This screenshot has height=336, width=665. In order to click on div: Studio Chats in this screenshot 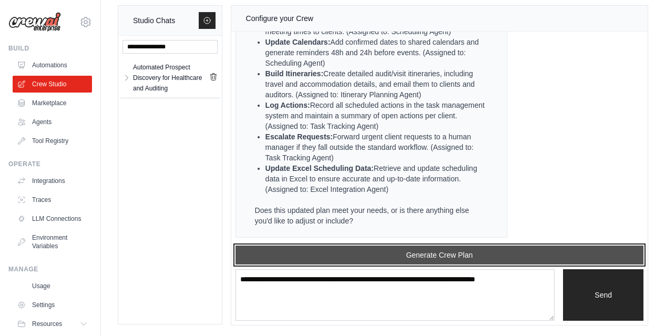, I will do `click(154, 20)`.